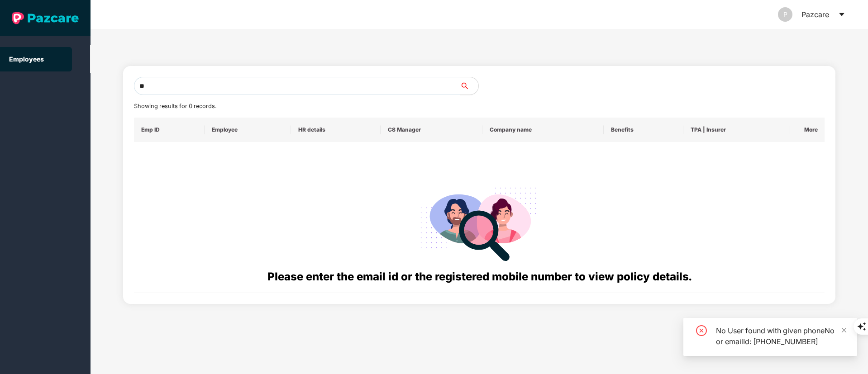  I want to click on a: Employees, so click(26, 59).